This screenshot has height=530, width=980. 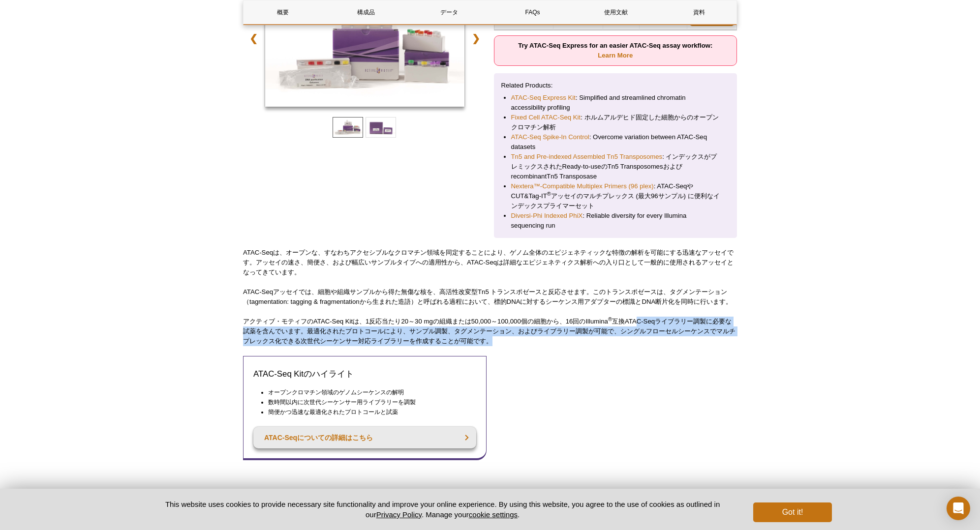 I want to click on li: : ホルムアルデヒド固定した細胞からのオープンクロマチン解析, so click(x=615, y=122).